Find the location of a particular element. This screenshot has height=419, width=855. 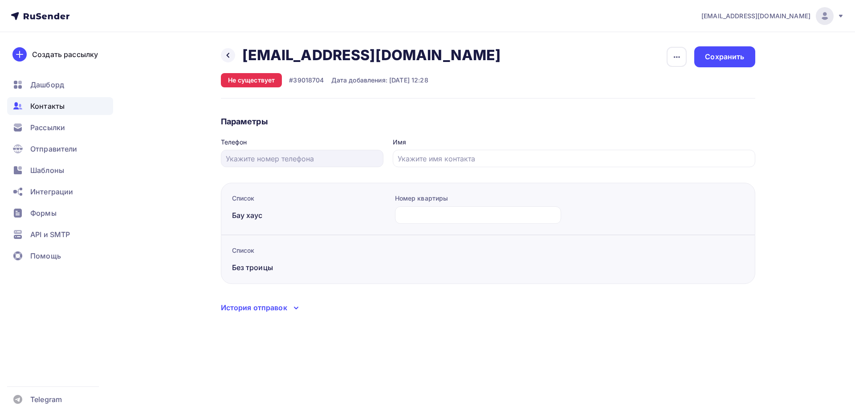

div: #39018704 is located at coordinates (306, 80).